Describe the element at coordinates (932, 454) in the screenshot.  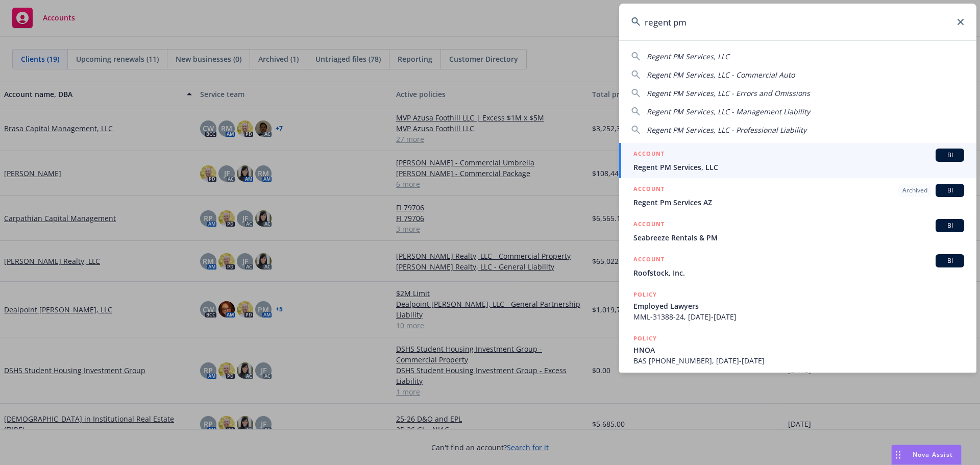
I see `span: Nova Assist` at that location.